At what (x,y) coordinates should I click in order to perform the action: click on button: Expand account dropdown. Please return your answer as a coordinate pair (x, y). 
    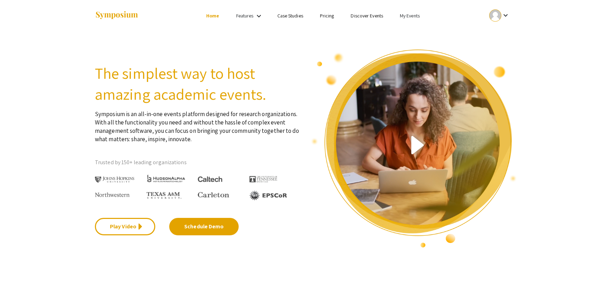
    Looking at the image, I should click on (500, 15).